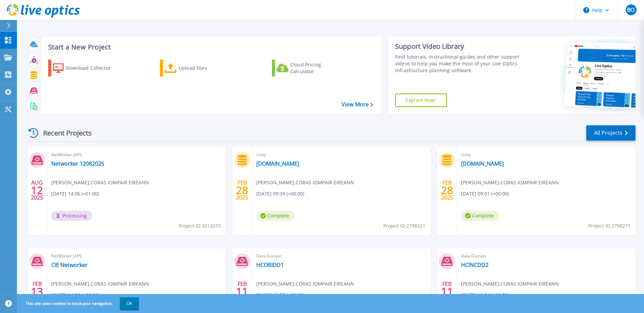  Describe the element at coordinates (72, 216) in the screenshot. I see `span: Processing` at that location.